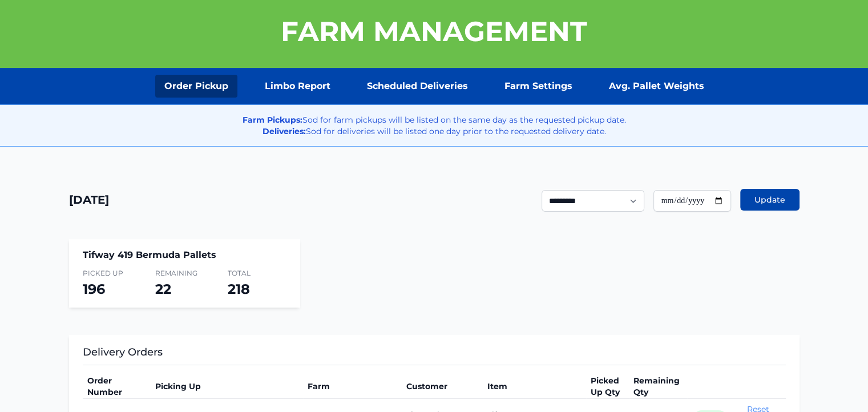  What do you see at coordinates (434, 31) in the screenshot?
I see `h1: Farm Management` at bounding box center [434, 31].